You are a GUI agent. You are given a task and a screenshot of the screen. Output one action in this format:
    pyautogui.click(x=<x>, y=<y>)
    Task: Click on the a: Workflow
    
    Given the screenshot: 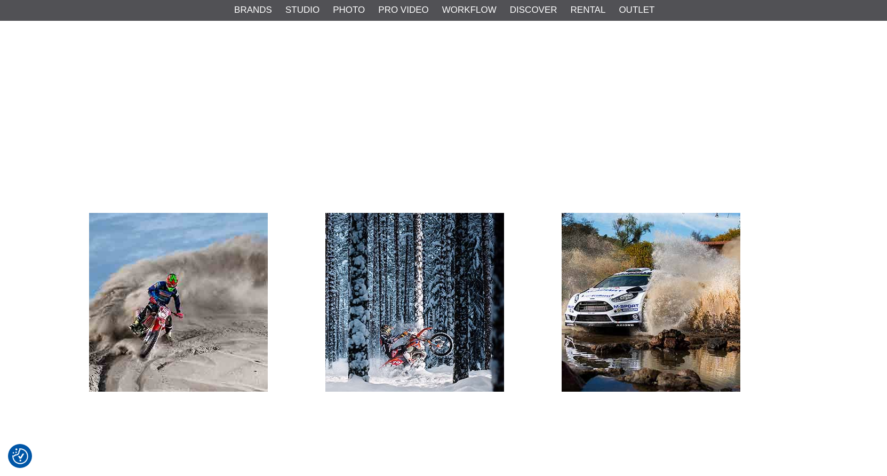 What is the action you would take?
    pyautogui.click(x=470, y=10)
    